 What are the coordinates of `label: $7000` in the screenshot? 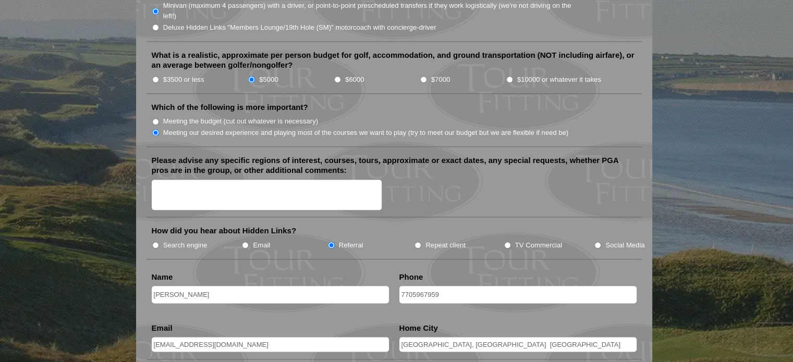 It's located at (440, 80).